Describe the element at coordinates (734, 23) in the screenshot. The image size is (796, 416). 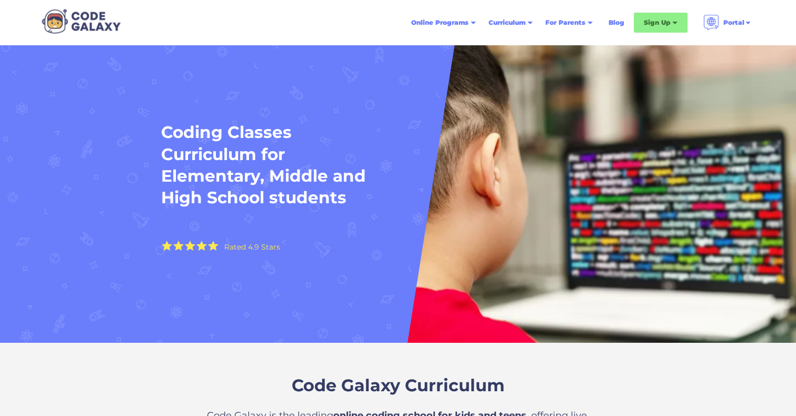
I see `div: Portal` at that location.